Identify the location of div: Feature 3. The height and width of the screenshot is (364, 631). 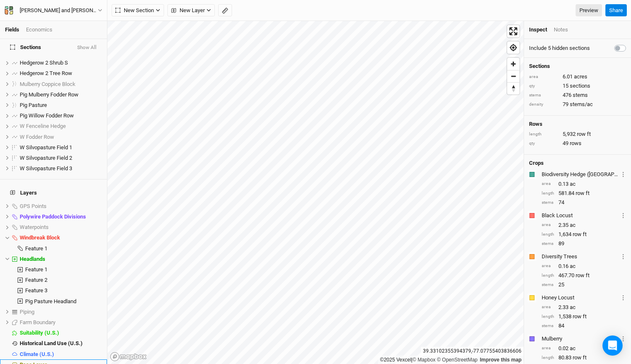
(64, 291).